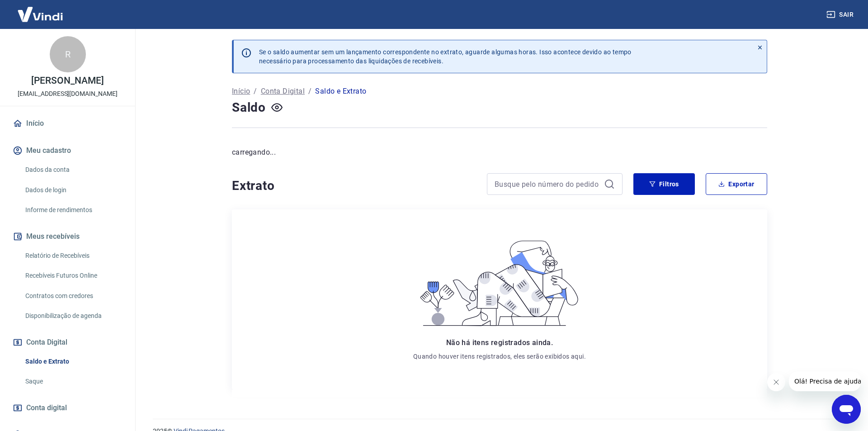  Describe the element at coordinates (73, 255) in the screenshot. I see `a: Relatório de Recebíveis` at that location.